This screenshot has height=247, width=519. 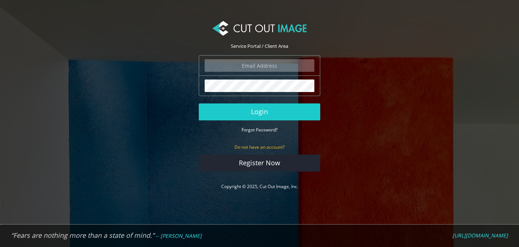 I want to click on a: Copyright © 2025, Cut Out Image, Inc., so click(x=259, y=186).